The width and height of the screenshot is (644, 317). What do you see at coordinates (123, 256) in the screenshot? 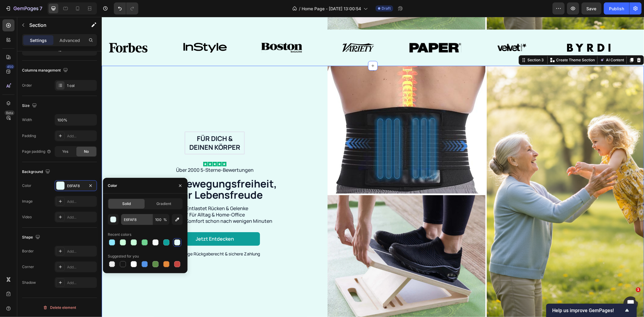
I see `div: Suggested for you` at bounding box center [123, 256].